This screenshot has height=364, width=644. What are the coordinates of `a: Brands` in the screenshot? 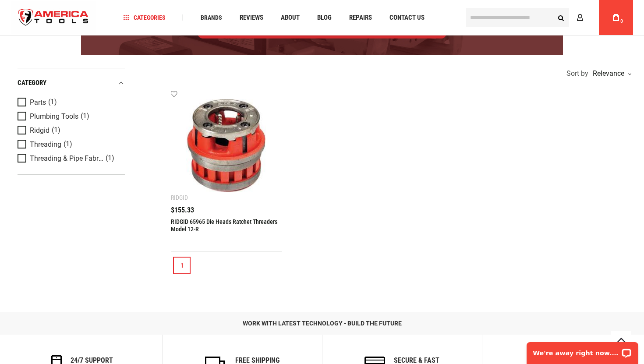 It's located at (211, 18).